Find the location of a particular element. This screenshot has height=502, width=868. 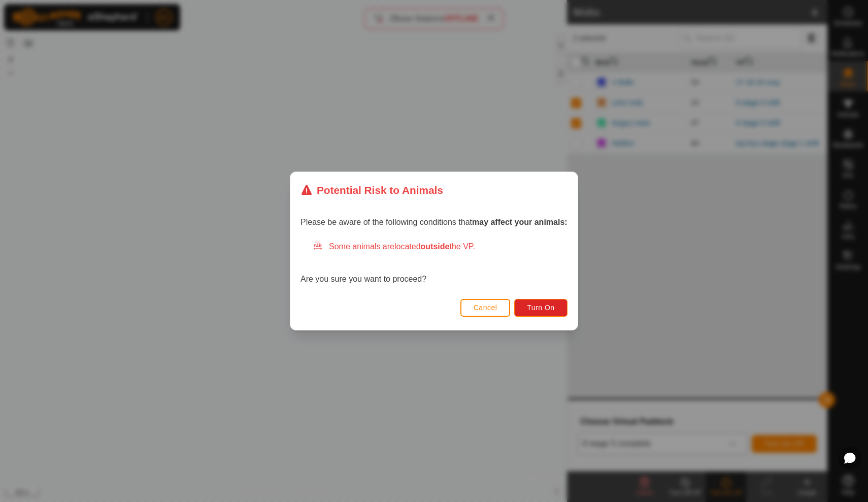

button: Cancel is located at coordinates (485, 308).